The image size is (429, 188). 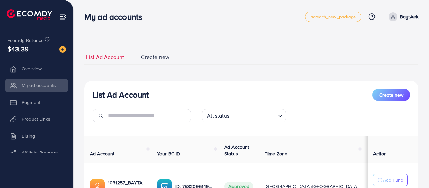 I want to click on p: BaytAek, so click(x=409, y=17).